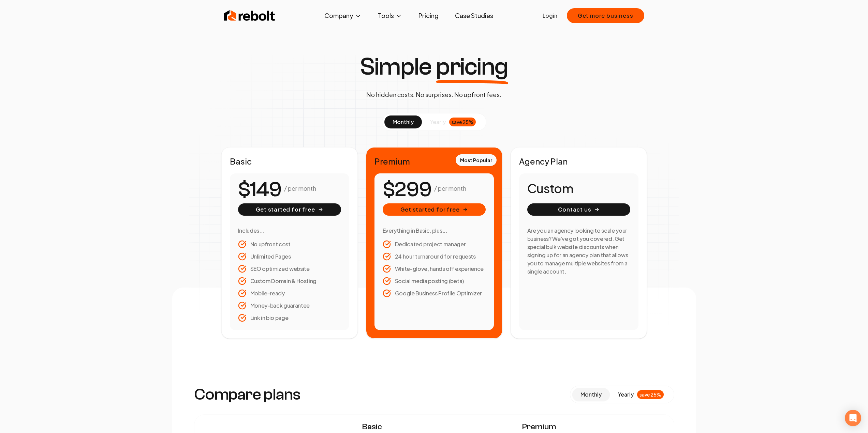 This screenshot has width=868, height=433. Describe the element at coordinates (474, 16) in the screenshot. I see `a: Case Studies` at that location.